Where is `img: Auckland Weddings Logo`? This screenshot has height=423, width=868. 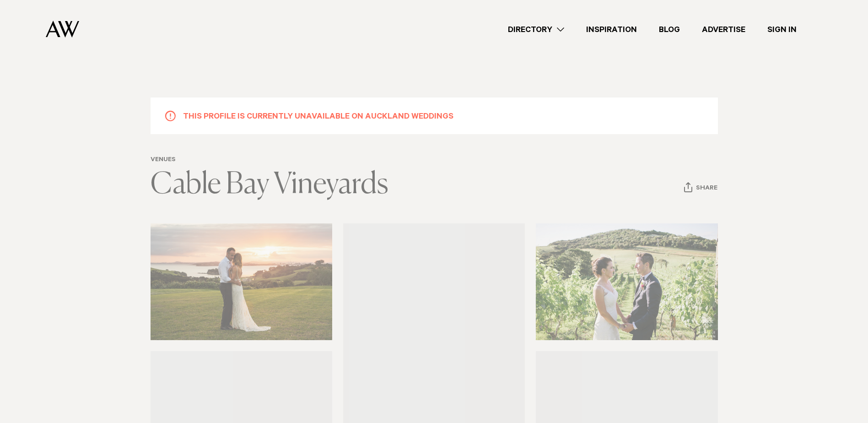
img: Auckland Weddings Logo is located at coordinates (62, 29).